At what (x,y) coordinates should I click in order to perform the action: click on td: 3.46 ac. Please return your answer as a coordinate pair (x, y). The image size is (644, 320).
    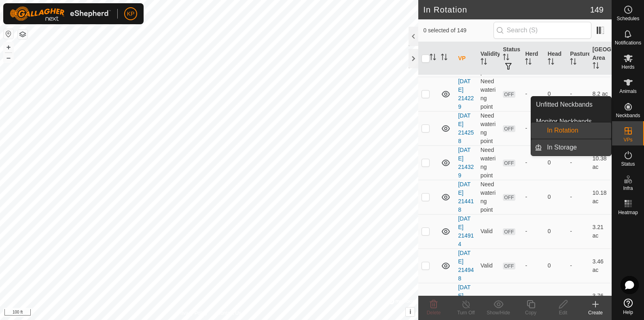
    Looking at the image, I should click on (600, 265).